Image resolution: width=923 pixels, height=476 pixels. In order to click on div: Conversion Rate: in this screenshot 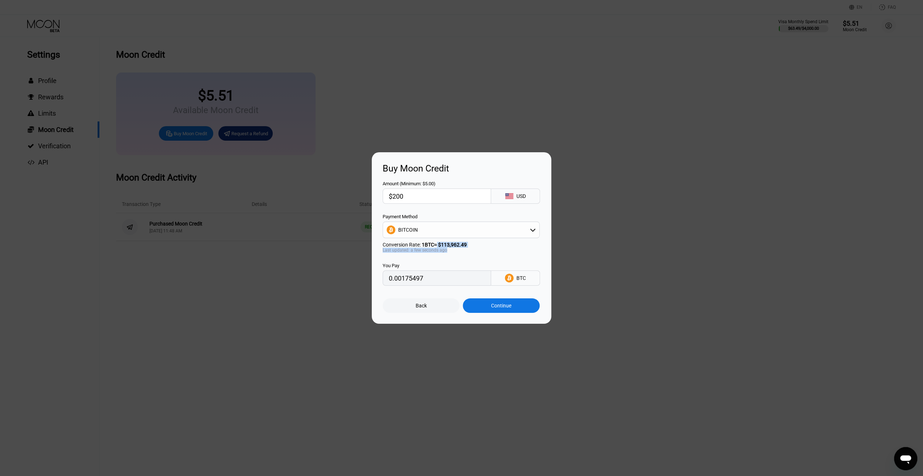, I will do `click(461, 245)`.